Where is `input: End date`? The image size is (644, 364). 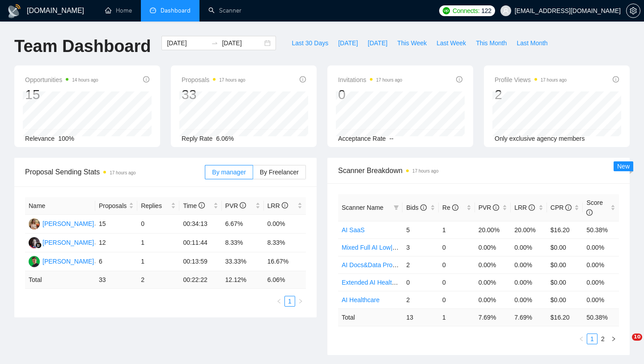
input: End date is located at coordinates (242, 43).